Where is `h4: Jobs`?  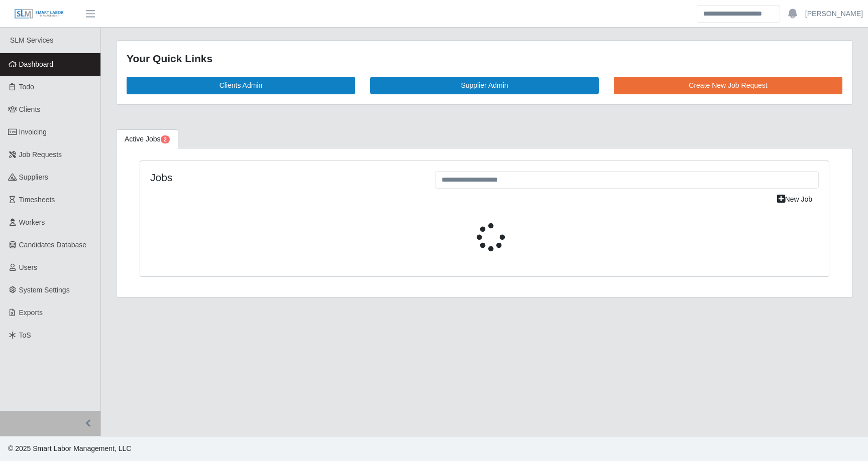 h4: Jobs is located at coordinates (285, 177).